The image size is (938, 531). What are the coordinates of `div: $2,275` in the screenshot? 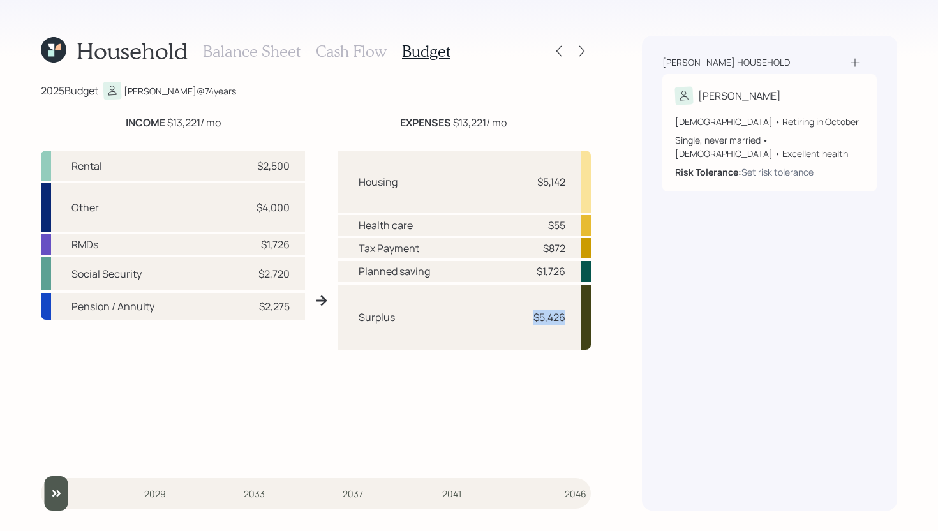 It's located at (274, 306).